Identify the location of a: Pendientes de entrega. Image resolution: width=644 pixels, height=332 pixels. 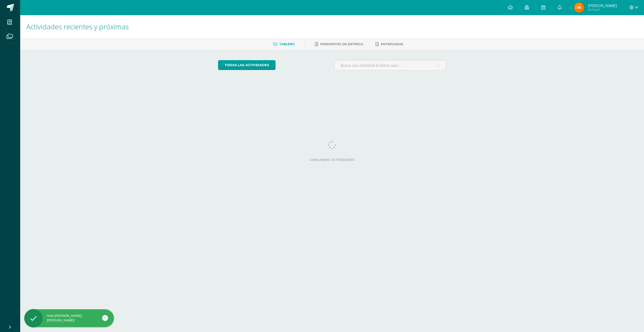
(339, 44).